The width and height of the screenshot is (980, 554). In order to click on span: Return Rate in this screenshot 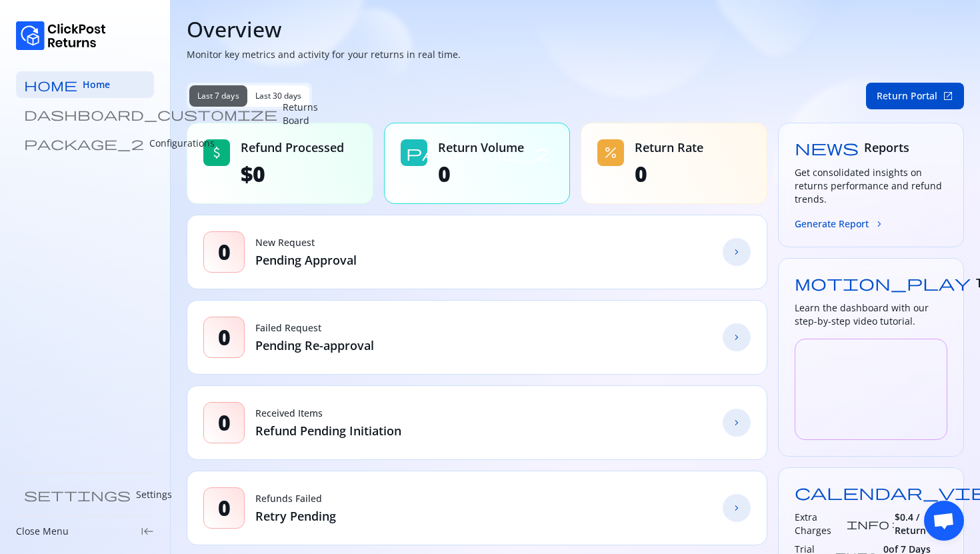, I will do `click(669, 147)`.